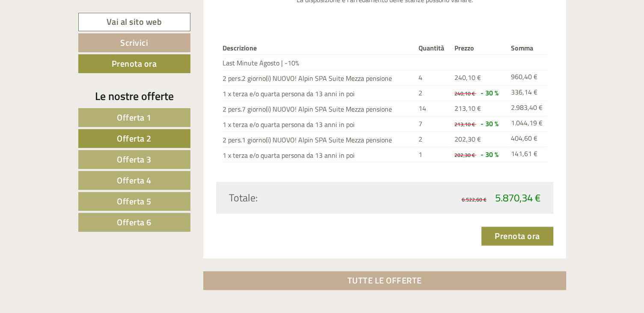  What do you see at coordinates (134, 22) in the screenshot?
I see `a: Vai al sito web` at bounding box center [134, 22].